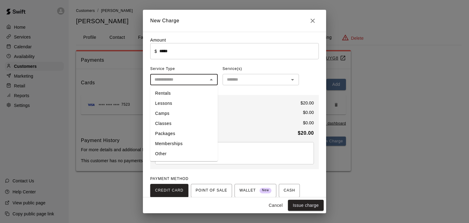 Image resolution: width=469 pixels, height=223 pixels. Describe the element at coordinates (234, 21) in the screenshot. I see `h2: New Charge` at that location.